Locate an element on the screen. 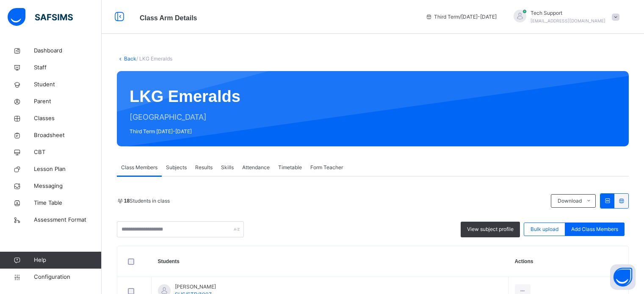  span: Staff is located at coordinates (68, 68).